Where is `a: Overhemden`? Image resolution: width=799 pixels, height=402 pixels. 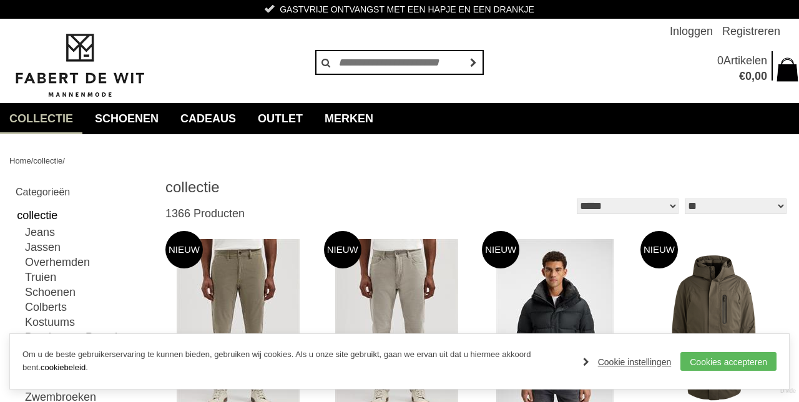
a: Overhemden is located at coordinates (87, 262).